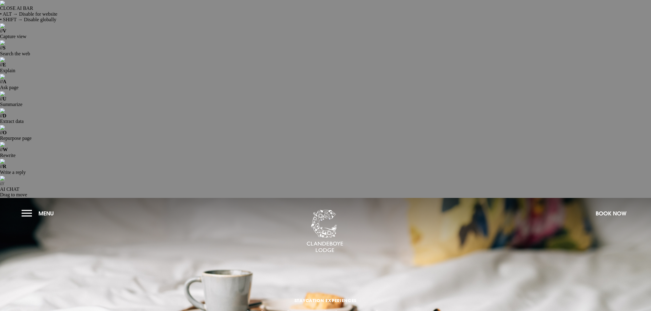  What do you see at coordinates (39, 214) in the screenshot?
I see `button: Menu` at bounding box center [39, 214].